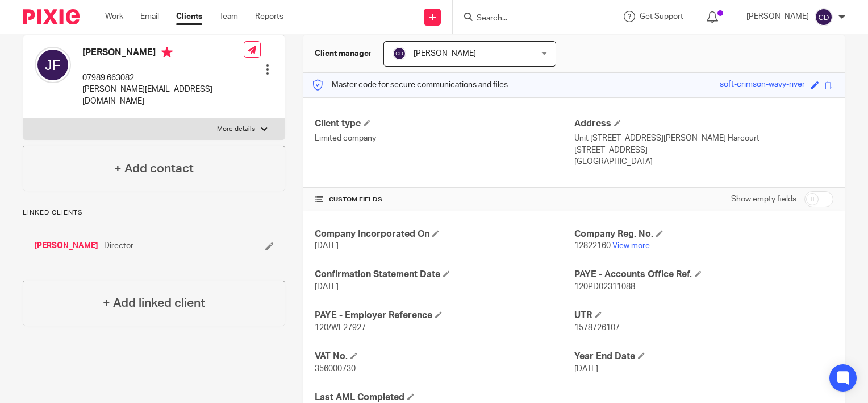  What do you see at coordinates (704, 234) in the screenshot?
I see `h4: Company Reg. No.` at bounding box center [704, 234].